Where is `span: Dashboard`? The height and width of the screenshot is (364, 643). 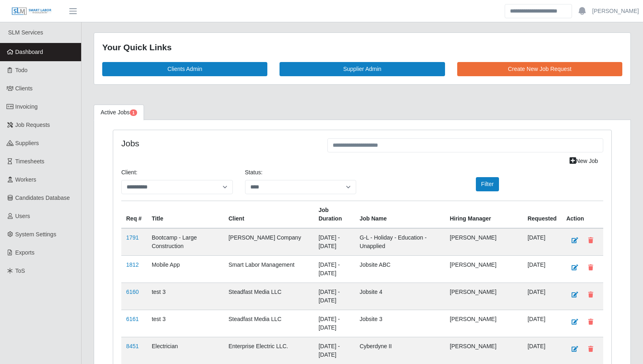 span: Dashboard is located at coordinates (29, 52).